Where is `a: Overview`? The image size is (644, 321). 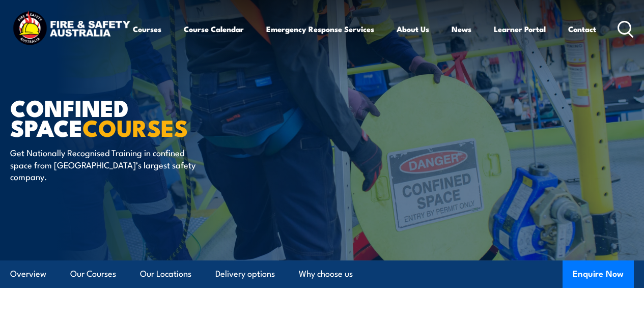
a: Overview is located at coordinates (28, 274).